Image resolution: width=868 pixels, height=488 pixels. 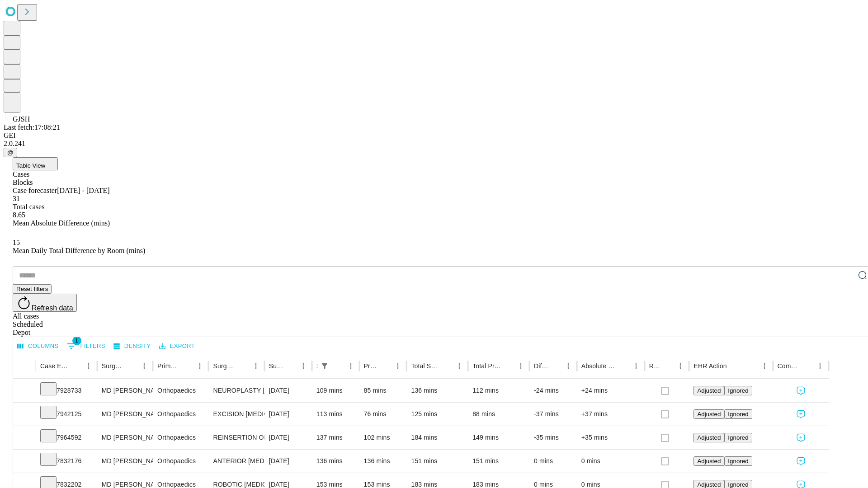 I want to click on div: 151 mins, so click(x=498, y=461).